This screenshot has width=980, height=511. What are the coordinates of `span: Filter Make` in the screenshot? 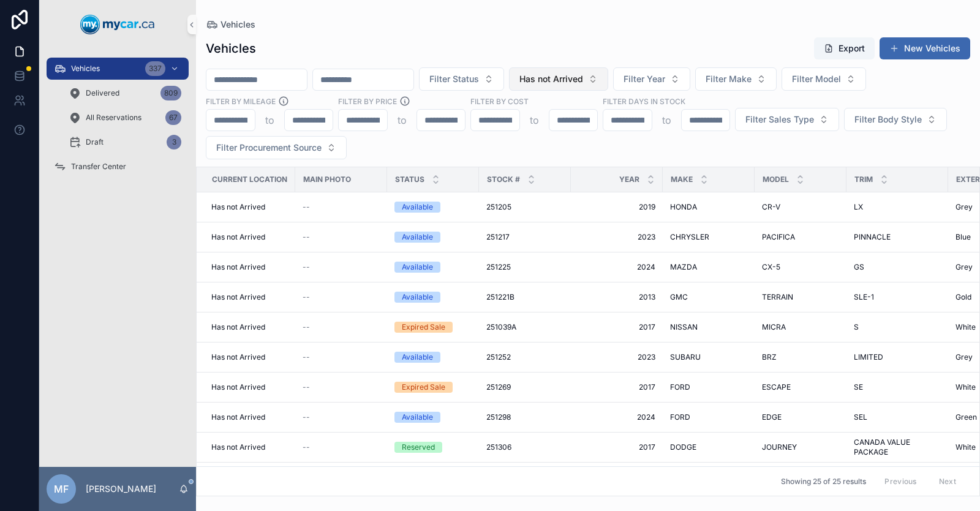 It's located at (728, 79).